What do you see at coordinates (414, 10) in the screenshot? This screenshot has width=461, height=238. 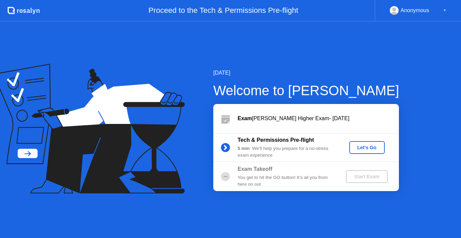 I see `div: Anonymous` at bounding box center [414, 10].